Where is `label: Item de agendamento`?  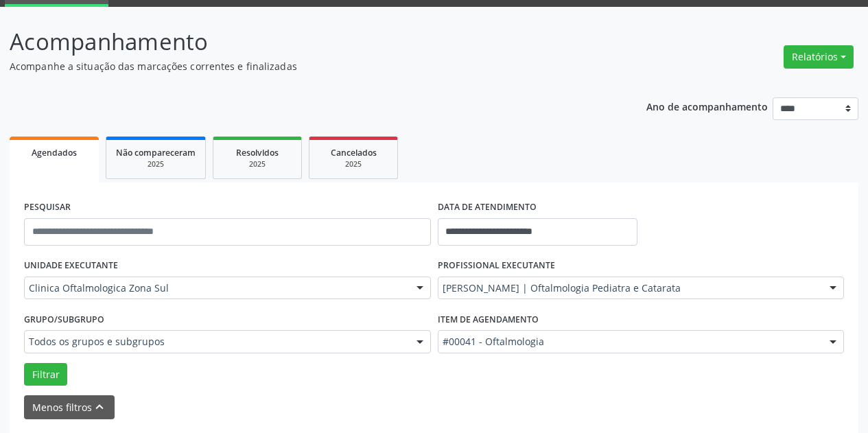
label: Item de agendamento is located at coordinates (488, 319).